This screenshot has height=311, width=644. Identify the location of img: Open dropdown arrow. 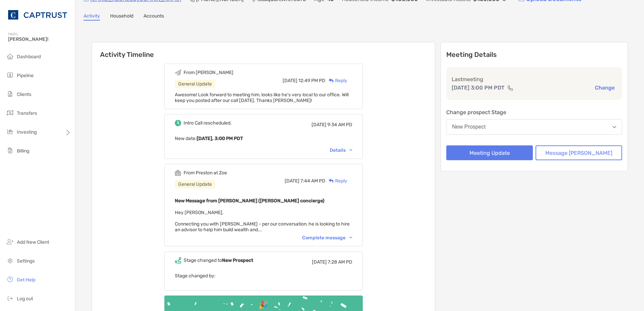
(614, 127).